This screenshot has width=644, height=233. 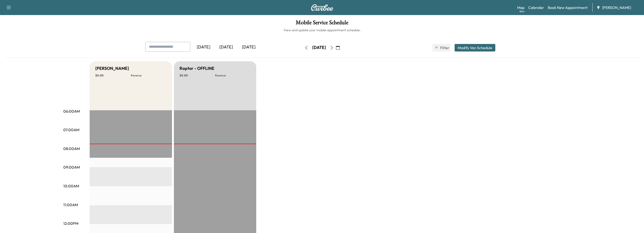 What do you see at coordinates (521, 8) in the screenshot?
I see `a: MapBeta` at bounding box center [521, 8].